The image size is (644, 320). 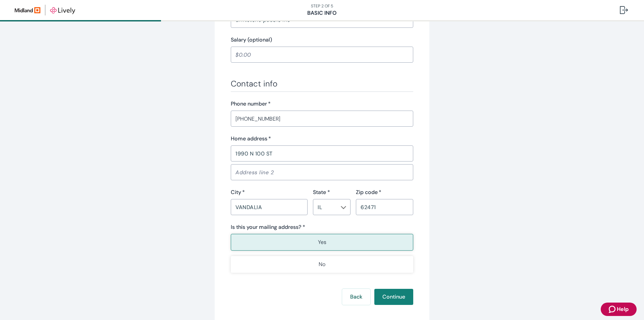 I want to click on label: State *, so click(x=321, y=192).